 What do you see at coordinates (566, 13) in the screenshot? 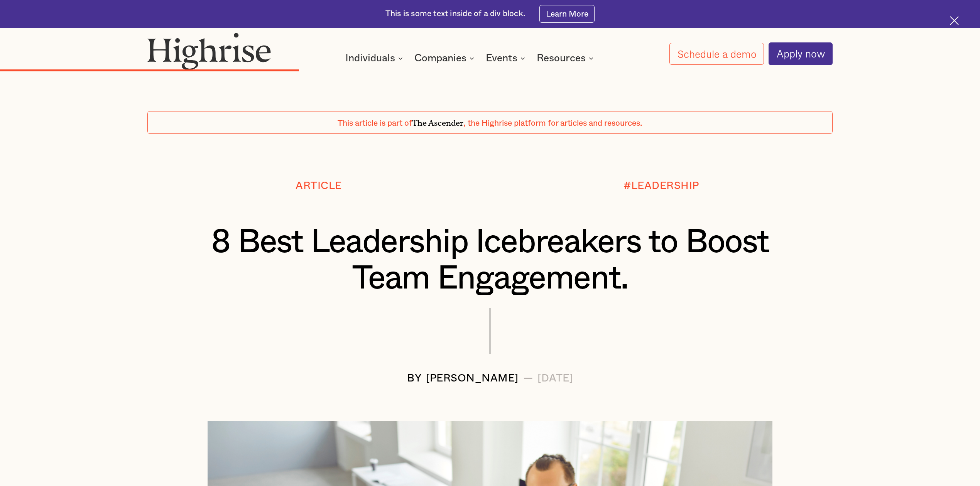
I see `a: Learn More` at bounding box center [566, 13].